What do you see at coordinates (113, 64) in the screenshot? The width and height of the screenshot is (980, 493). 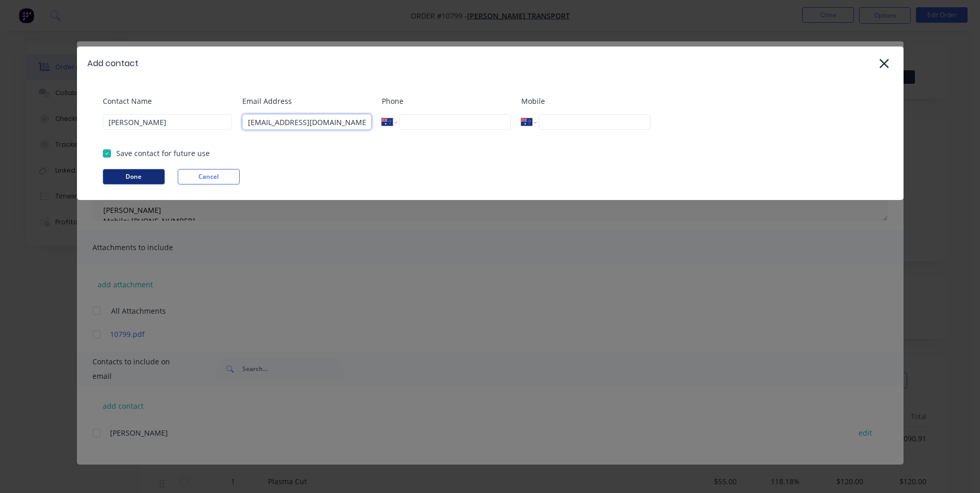 I see `div: Add contact` at bounding box center [113, 64].